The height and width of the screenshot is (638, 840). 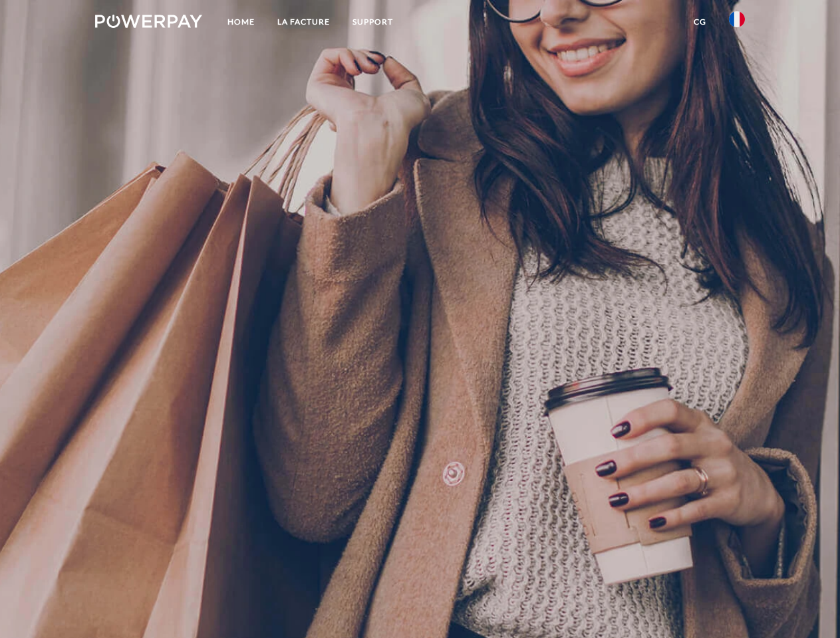 I want to click on img: fr, so click(x=737, y=20).